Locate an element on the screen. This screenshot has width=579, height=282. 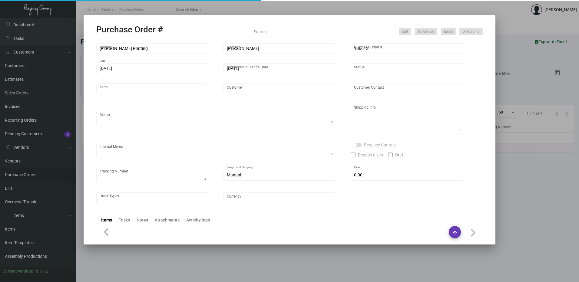
span: Draft is located at coordinates (400, 155).